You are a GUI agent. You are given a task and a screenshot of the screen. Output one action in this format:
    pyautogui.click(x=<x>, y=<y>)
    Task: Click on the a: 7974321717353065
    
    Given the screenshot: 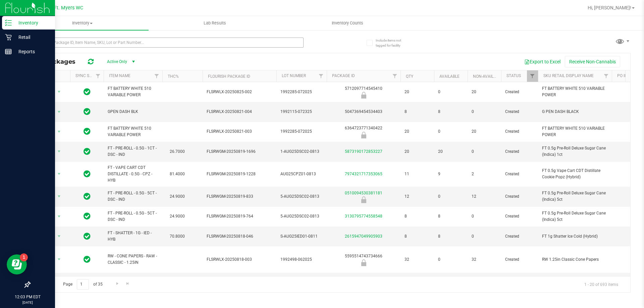 What is the action you would take?
    pyautogui.click(x=364, y=174)
    